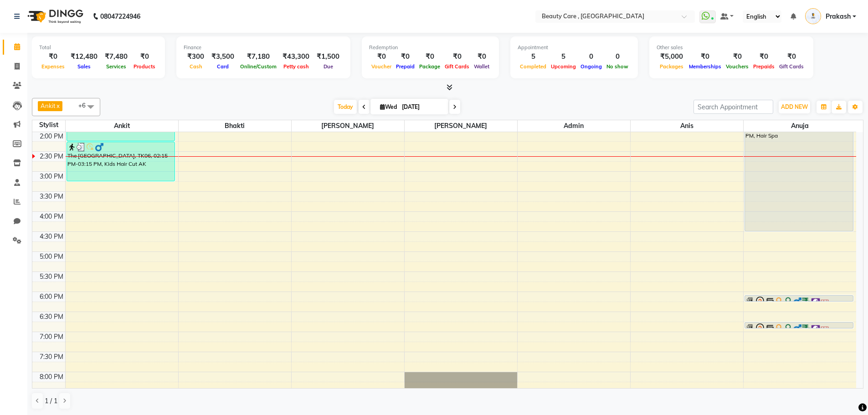 The image size is (868, 415). Describe the element at coordinates (671, 66) in the screenshot. I see `span: Packages` at that location.